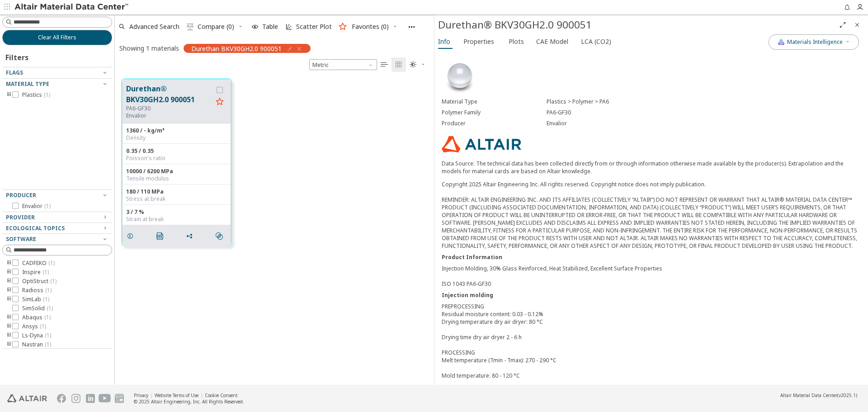  What do you see at coordinates (132, 236) in the screenshot?
I see `button: Details` at bounding box center [132, 236].